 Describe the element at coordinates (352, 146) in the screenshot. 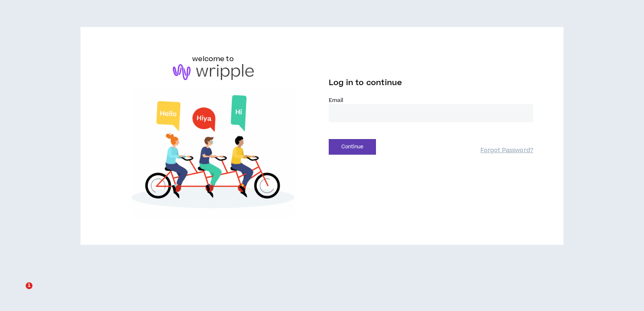

I see `button: Continue` at that location.